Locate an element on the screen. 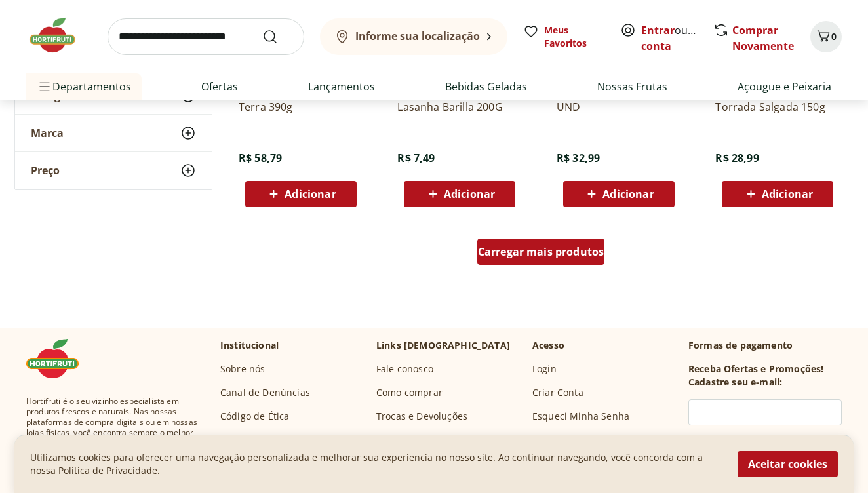  a: Fale conosco is located at coordinates (405, 369).